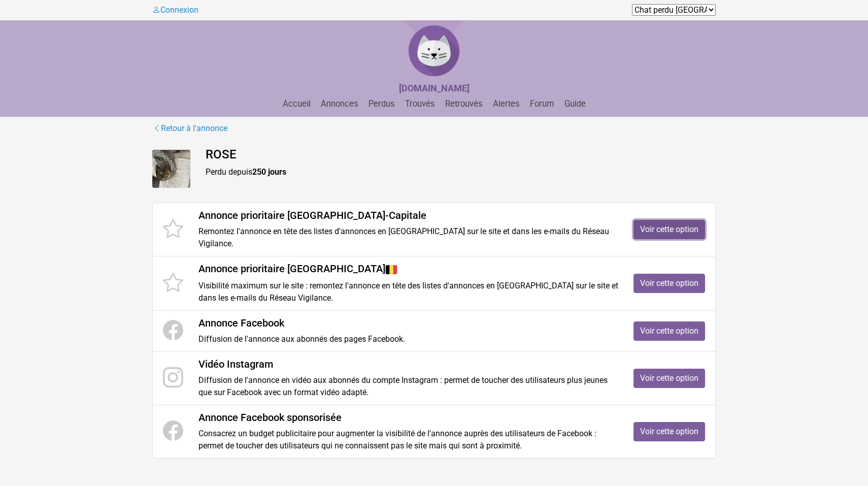 This screenshot has height=486, width=868. Describe the element at coordinates (434, 51) in the screenshot. I see `img: Chat Perdu Belgique` at that location.